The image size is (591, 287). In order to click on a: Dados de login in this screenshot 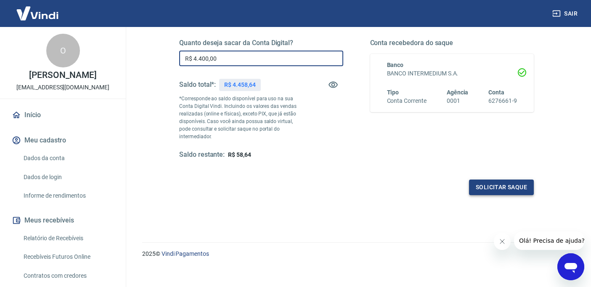, I will do `click(68, 177)`.